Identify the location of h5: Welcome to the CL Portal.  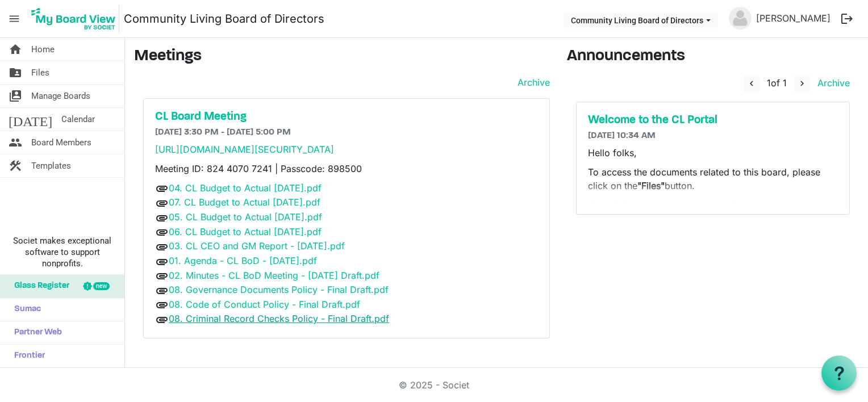
(713, 120).